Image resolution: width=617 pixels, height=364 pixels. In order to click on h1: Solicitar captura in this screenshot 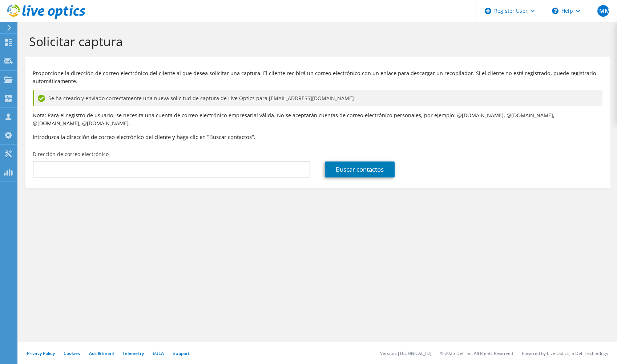, I will do `click(316, 41)`.